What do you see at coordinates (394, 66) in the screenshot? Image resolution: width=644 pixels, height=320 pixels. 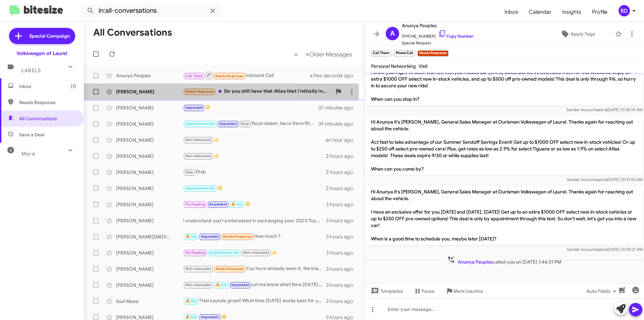 I see `span: Personal Networking` at bounding box center [394, 66].